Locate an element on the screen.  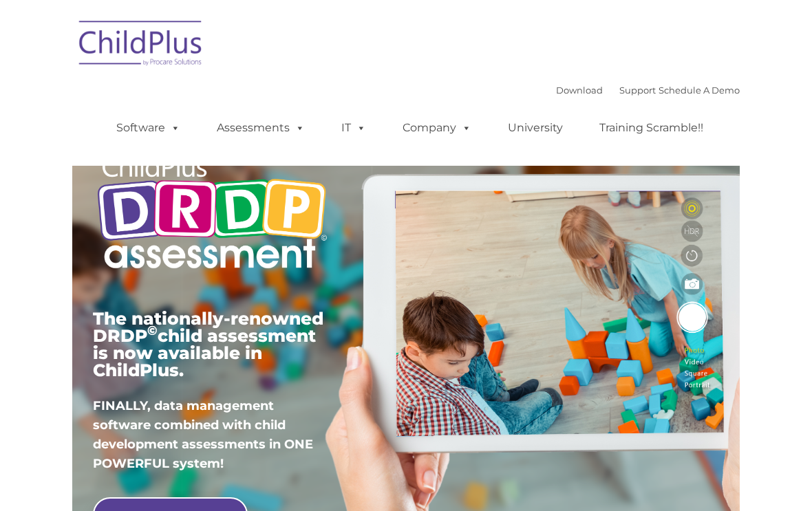
img: ChildPlus by Procare Solutions is located at coordinates (141, 45).